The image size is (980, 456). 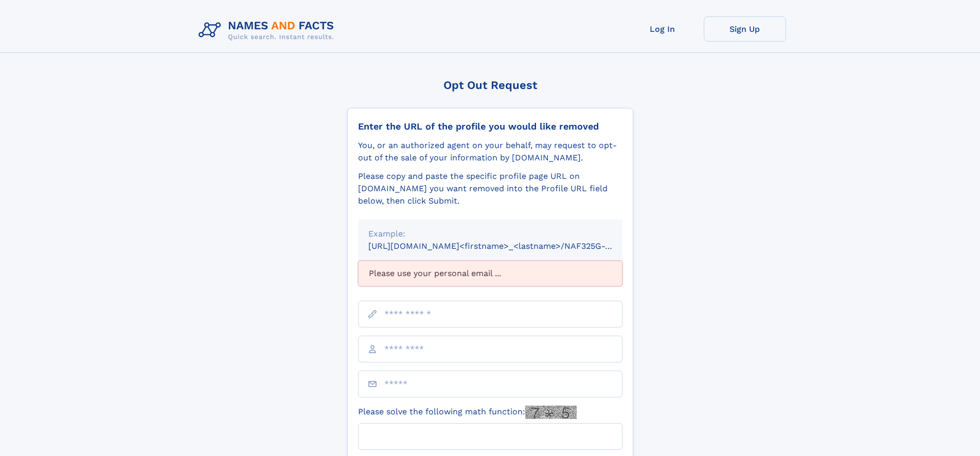 What do you see at coordinates (745, 29) in the screenshot?
I see `a: Sign Up` at bounding box center [745, 29].